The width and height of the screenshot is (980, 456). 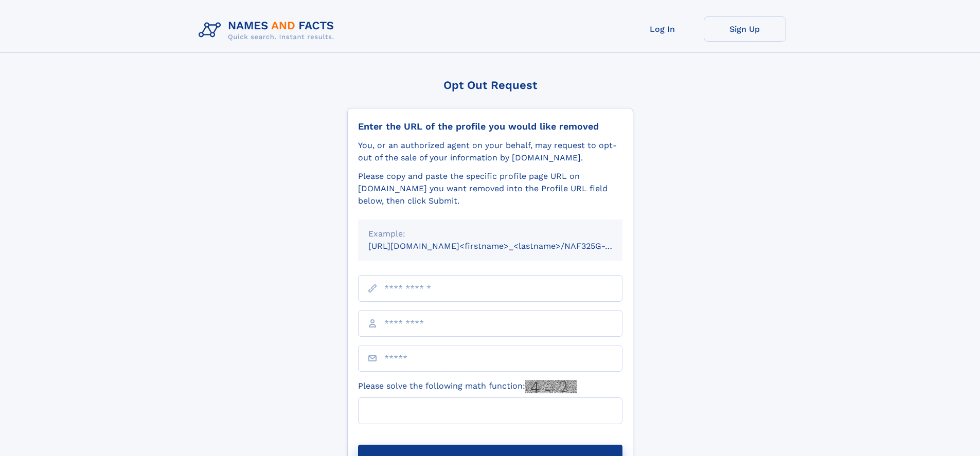 I want to click on a: Log In, so click(x=663, y=29).